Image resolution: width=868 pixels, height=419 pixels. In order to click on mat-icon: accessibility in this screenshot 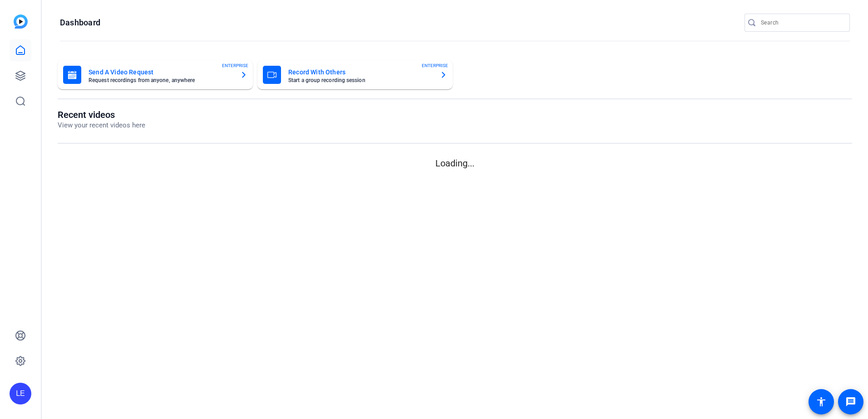, I will do `click(821, 402)`.